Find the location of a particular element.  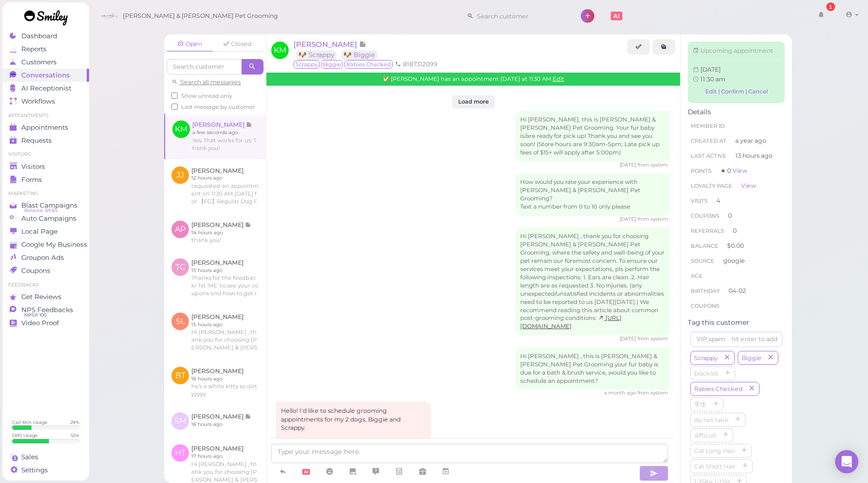

a: Workflows is located at coordinates (45, 101).